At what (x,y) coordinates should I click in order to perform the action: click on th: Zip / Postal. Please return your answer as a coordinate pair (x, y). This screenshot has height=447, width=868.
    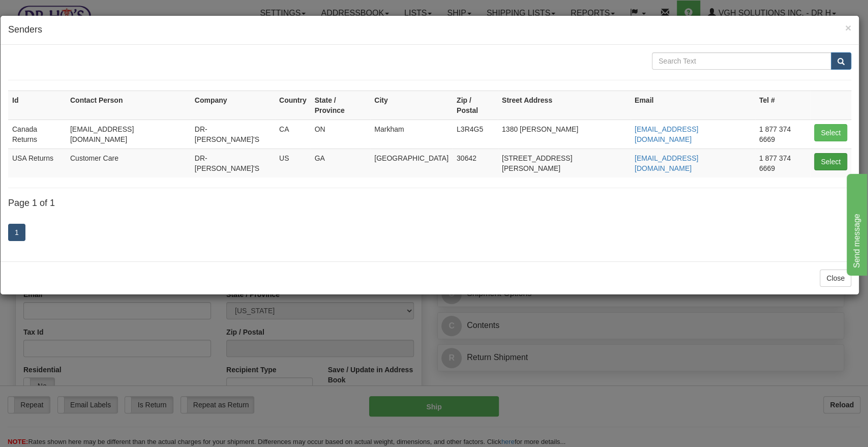
    Looking at the image, I should click on (475, 105).